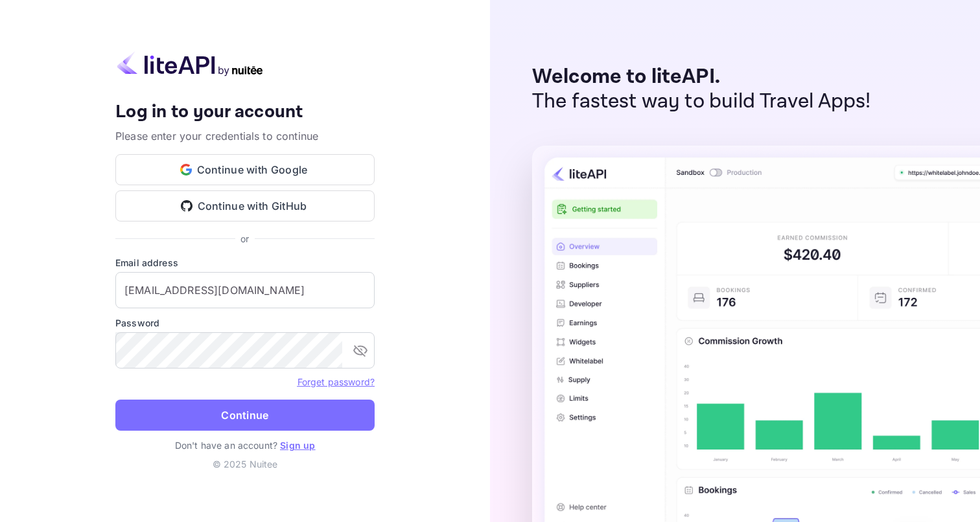 This screenshot has height=522, width=980. Describe the element at coordinates (245, 206) in the screenshot. I see `button: Continue with GitHub` at that location.